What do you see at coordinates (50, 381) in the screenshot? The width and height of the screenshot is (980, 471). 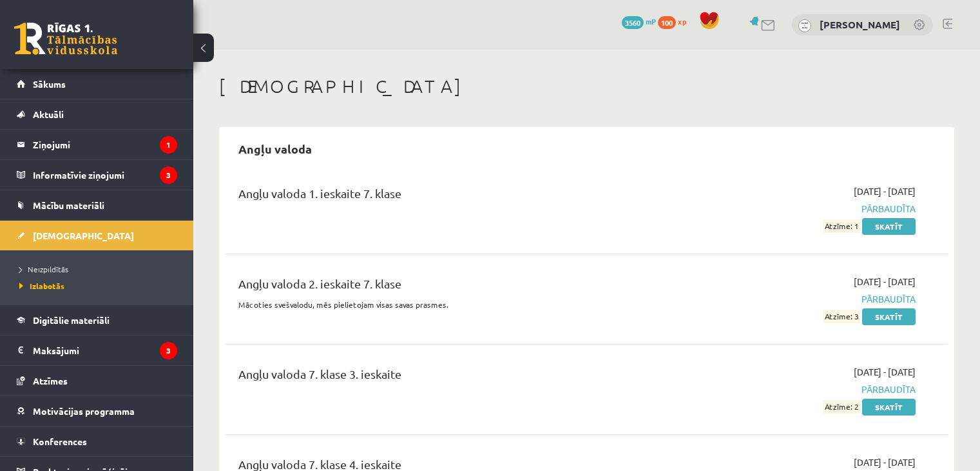 I see `span: Atzīmes` at bounding box center [50, 381].